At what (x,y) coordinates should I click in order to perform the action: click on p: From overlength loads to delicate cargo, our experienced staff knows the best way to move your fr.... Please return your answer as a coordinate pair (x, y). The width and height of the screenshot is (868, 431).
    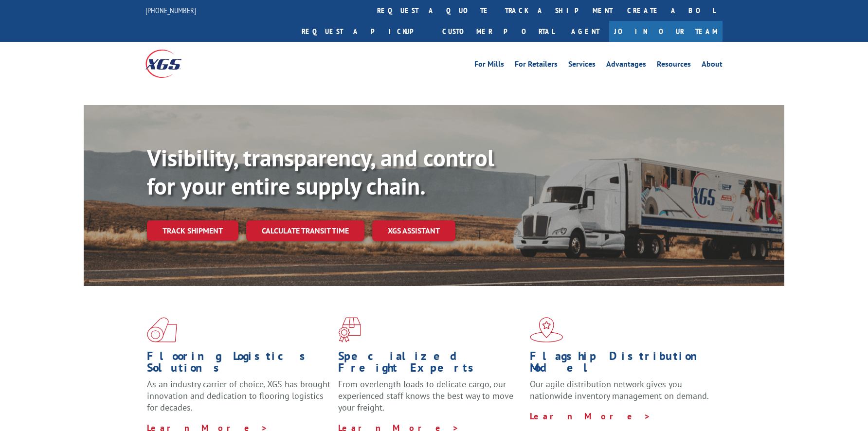
    Looking at the image, I should click on (430, 400).